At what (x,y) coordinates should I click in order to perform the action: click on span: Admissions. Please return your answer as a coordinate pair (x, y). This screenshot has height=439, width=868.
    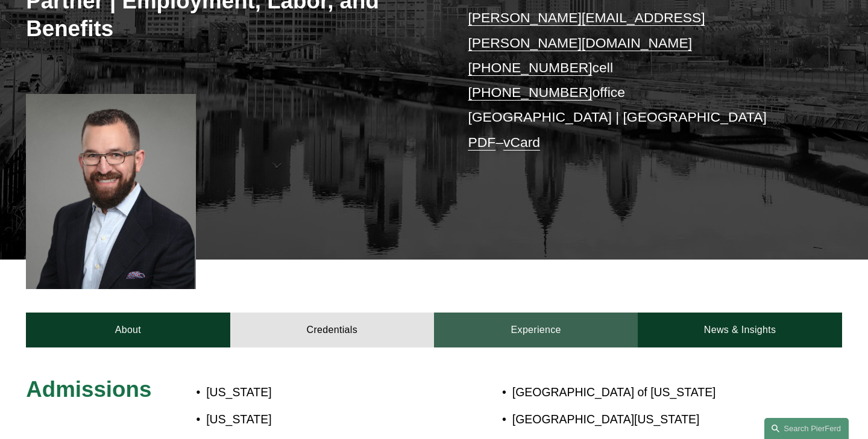
    Looking at the image, I should click on (88, 389).